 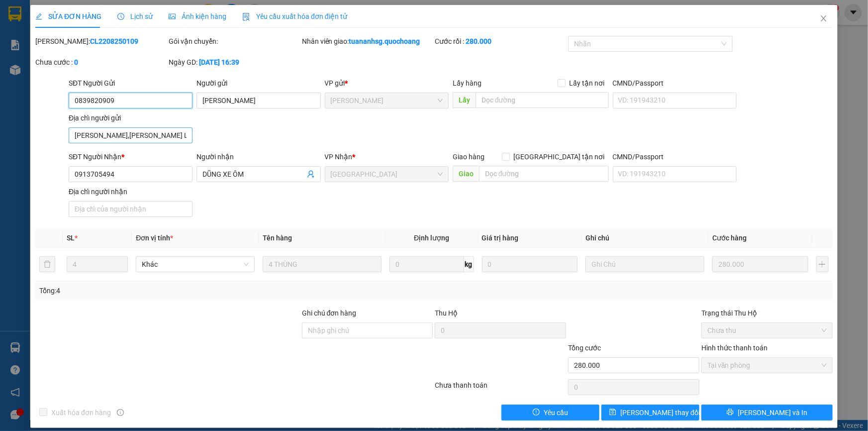 I want to click on span: Khác, so click(x=195, y=264).